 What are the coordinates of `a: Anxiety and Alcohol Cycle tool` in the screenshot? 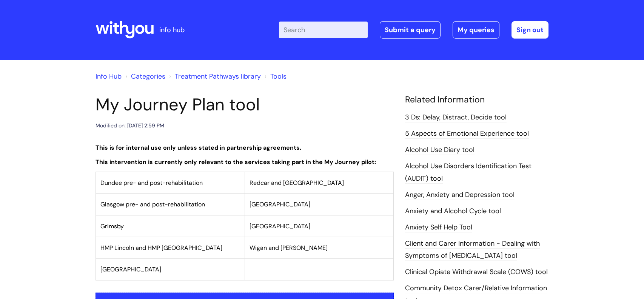 It's located at (453, 211).